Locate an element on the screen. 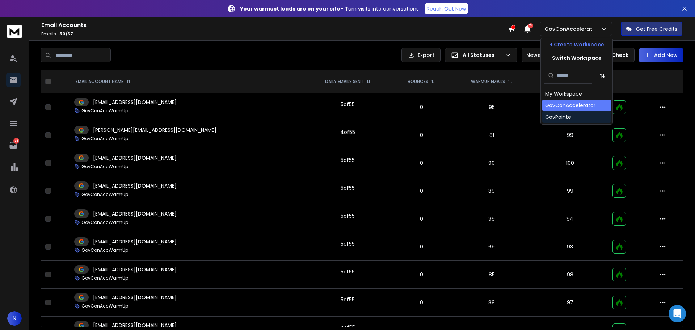  p: Reach Out Now is located at coordinates (446, 9).